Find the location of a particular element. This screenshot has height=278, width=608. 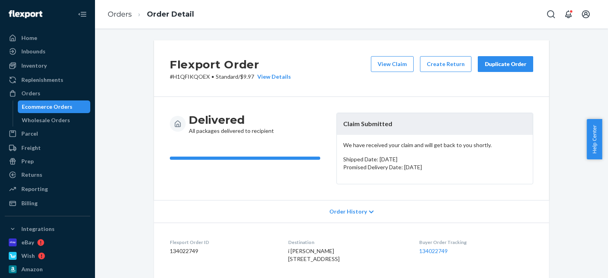

a: Inbounds is located at coordinates (47, 51).